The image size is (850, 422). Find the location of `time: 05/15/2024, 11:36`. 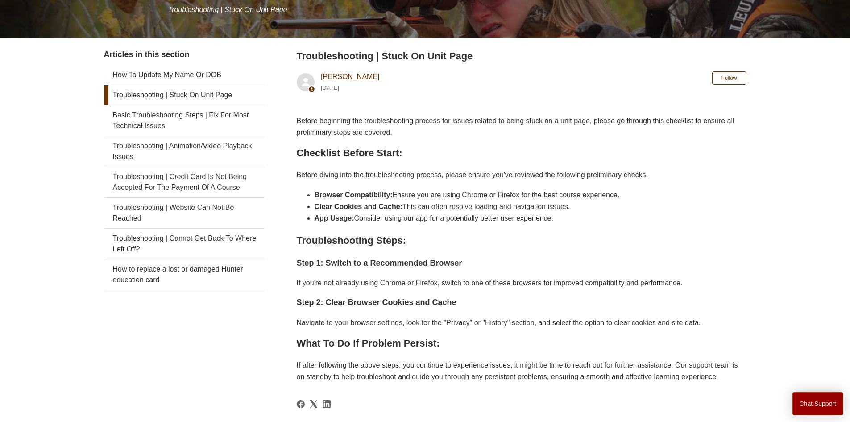

time: 05/15/2024, 11:36 is located at coordinates (330, 87).